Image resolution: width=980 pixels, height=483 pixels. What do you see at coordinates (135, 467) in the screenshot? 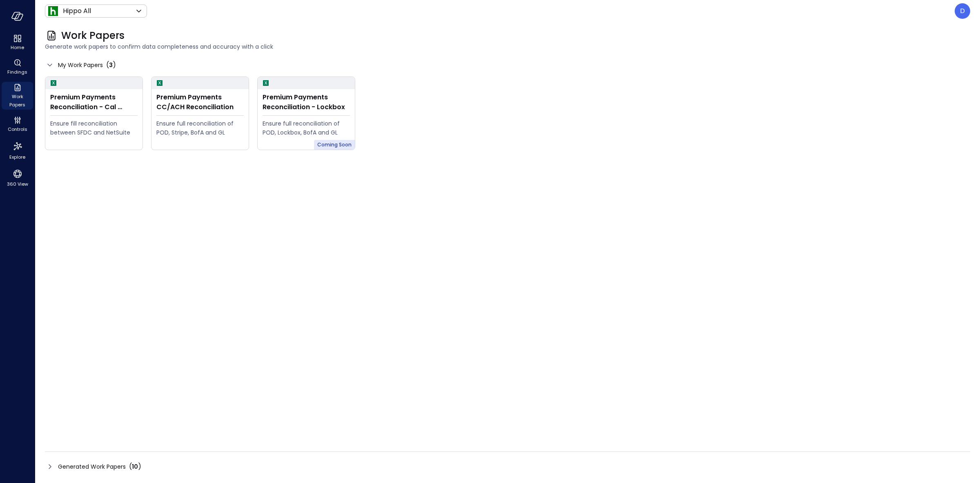
I see `span: 10` at bounding box center [135, 467].